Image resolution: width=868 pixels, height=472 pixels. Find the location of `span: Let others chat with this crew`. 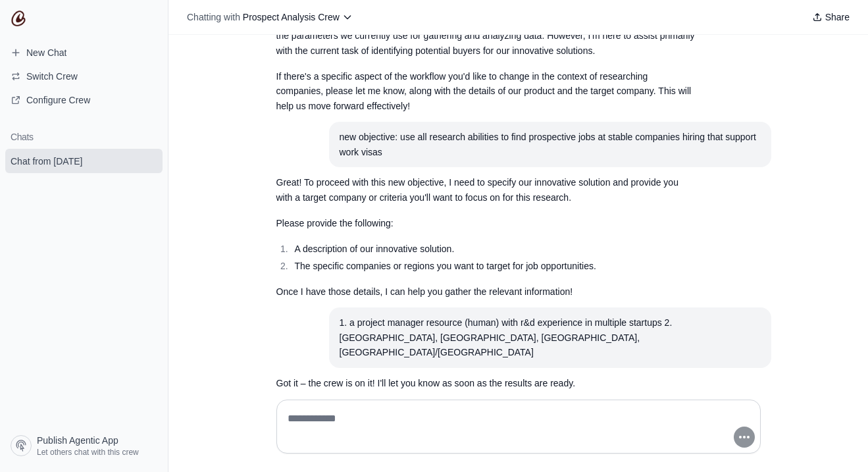

span: Let others chat with this crew is located at coordinates (87, 453).